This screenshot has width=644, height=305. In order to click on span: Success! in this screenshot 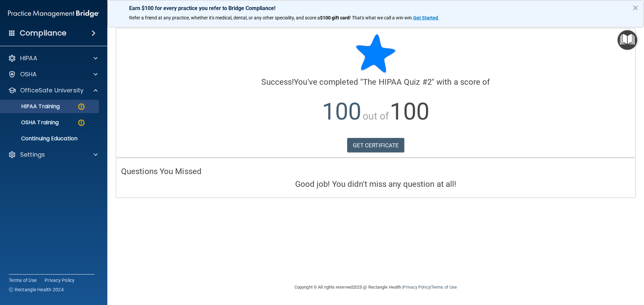, I will do `click(277, 82)`.